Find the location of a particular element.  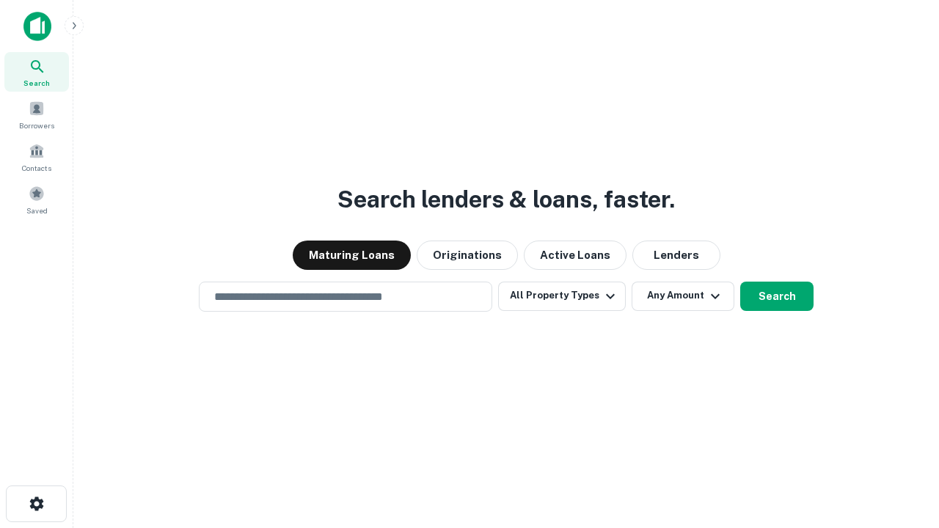

div: Saved is located at coordinates (37, 200).